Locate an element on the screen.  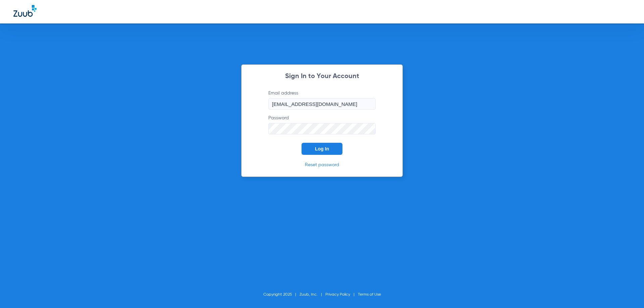
label: Password is located at coordinates (322, 124).